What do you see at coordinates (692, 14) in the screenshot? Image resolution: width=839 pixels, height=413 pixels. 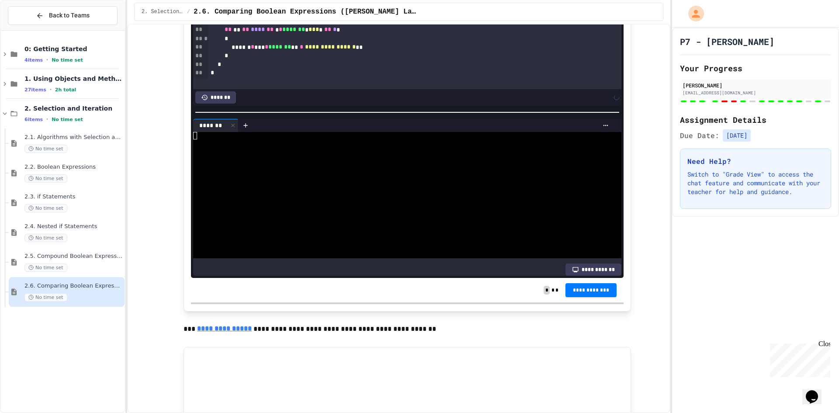 I see `div: My Account` at bounding box center [692, 14].